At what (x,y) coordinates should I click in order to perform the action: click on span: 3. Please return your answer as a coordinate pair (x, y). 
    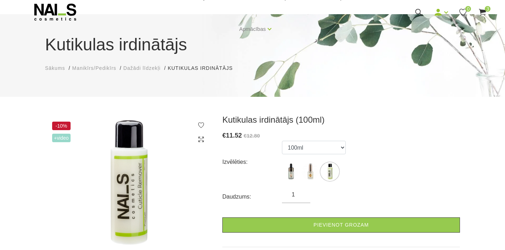
    Looking at the image, I should click on (487, 9).